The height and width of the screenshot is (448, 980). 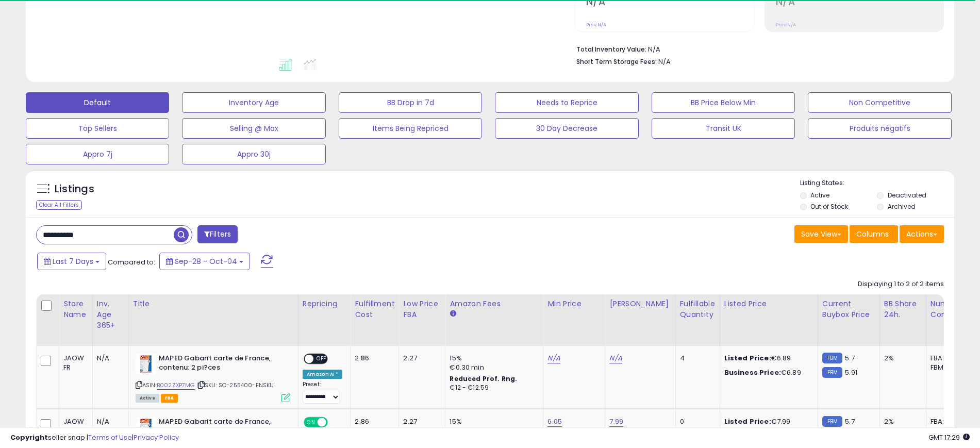 What do you see at coordinates (567, 103) in the screenshot?
I see `button: Needs to Reprice` at bounding box center [567, 103].